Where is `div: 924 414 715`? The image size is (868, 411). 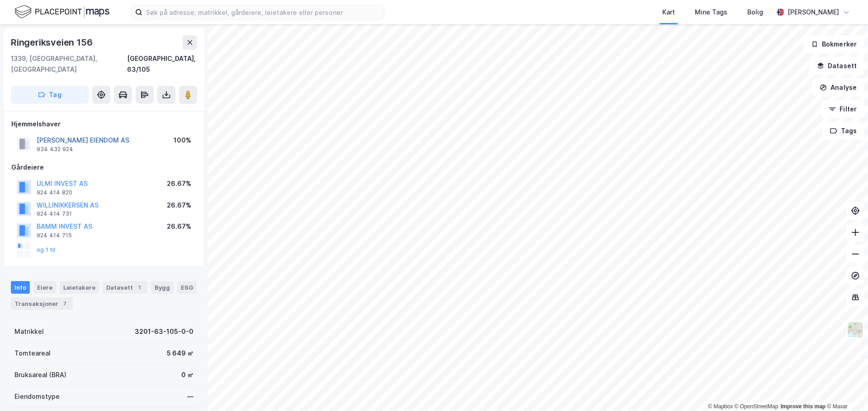
div: 924 414 715 is located at coordinates (54, 236).